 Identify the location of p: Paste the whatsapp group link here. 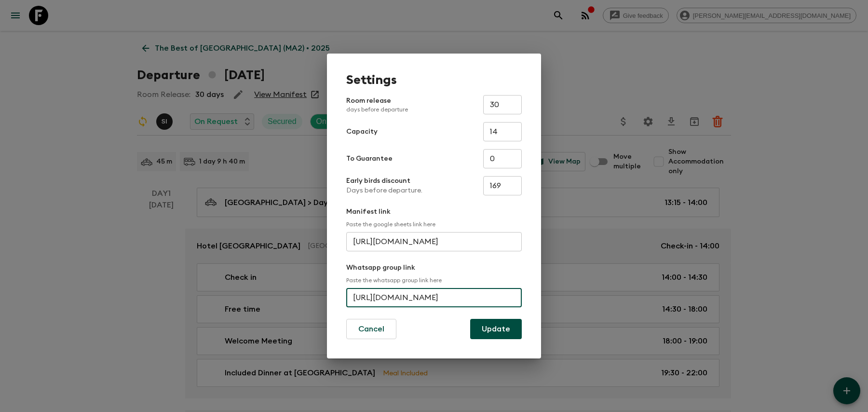
(434, 280).